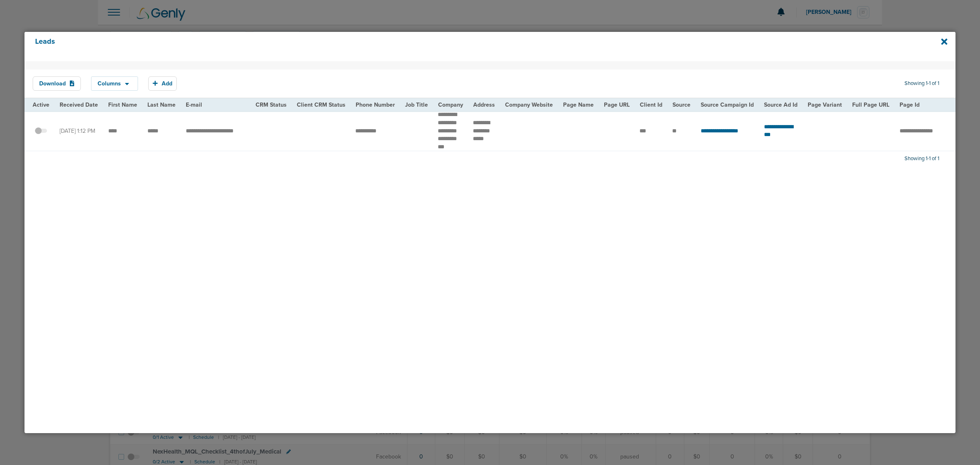 The image size is (980, 465). I want to click on th: Company, so click(451, 104).